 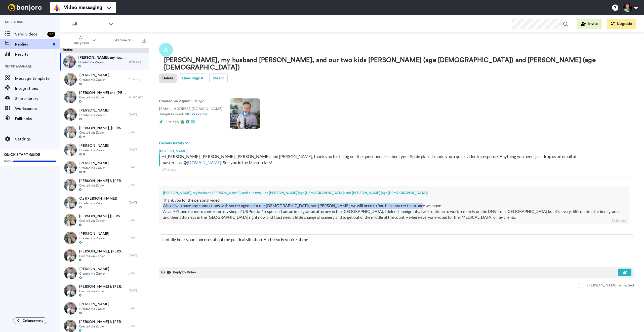 I want to click on div: 19 hr ago, so click(x=396, y=170).